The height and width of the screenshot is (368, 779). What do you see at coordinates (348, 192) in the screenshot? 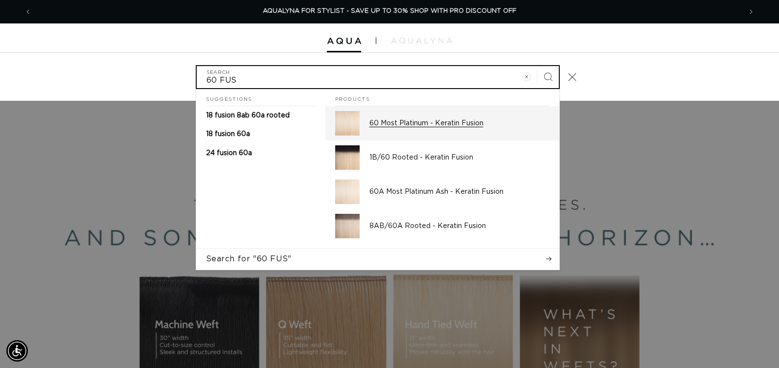
I see `img: 60A Most Platinum Ash - Keratin Fusion` at bounding box center [348, 192].